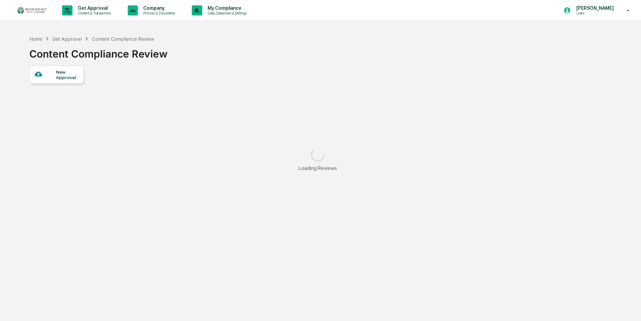 The height and width of the screenshot is (321, 641). I want to click on div: Loading Reviews, so click(318, 168).